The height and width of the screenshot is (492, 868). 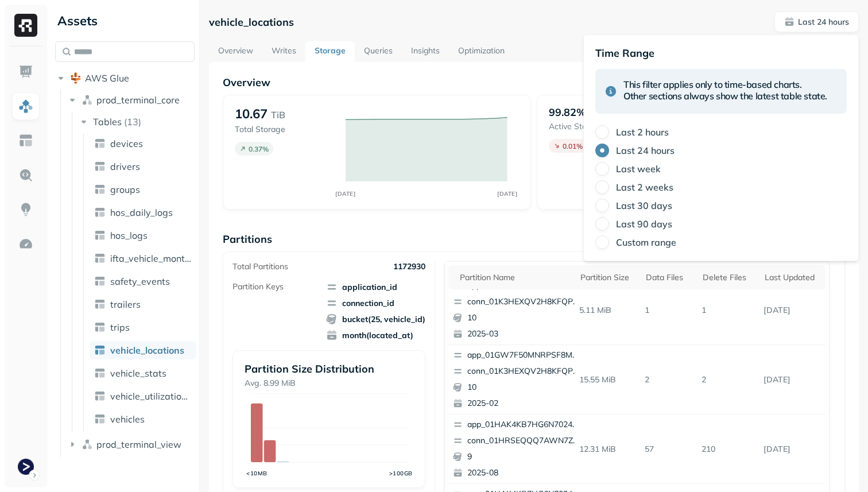 I want to click on button: prod_terminal_view, so click(x=131, y=444).